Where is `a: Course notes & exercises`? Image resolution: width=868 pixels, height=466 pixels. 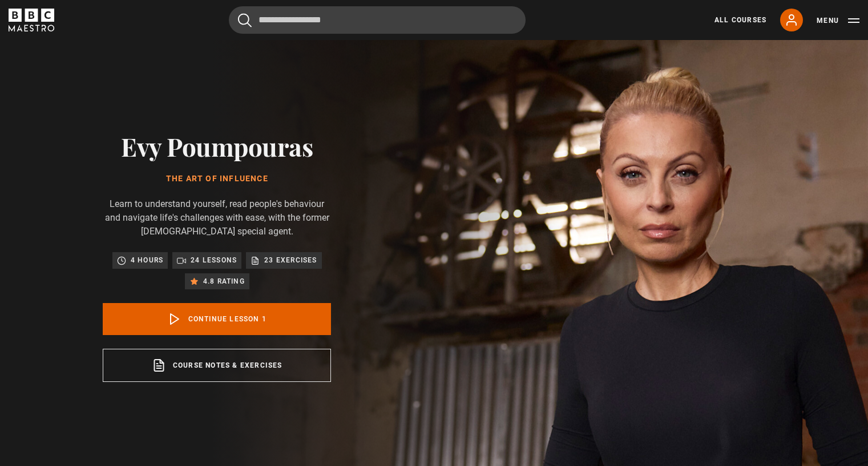 a: Course notes & exercises is located at coordinates (217, 365).